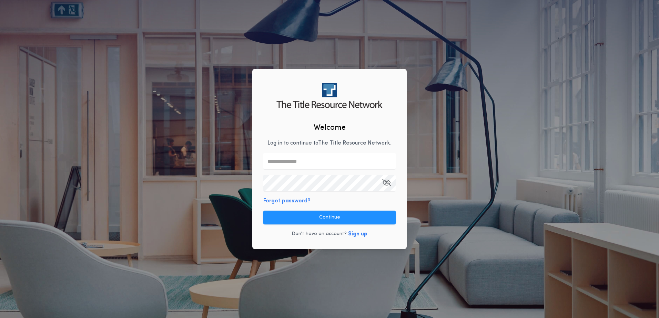  I want to click on h2: Welcome, so click(329, 128).